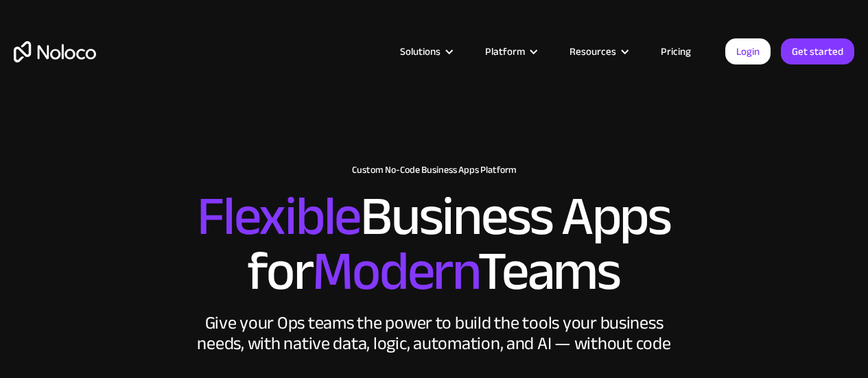  I want to click on span: Modern, so click(395, 271).